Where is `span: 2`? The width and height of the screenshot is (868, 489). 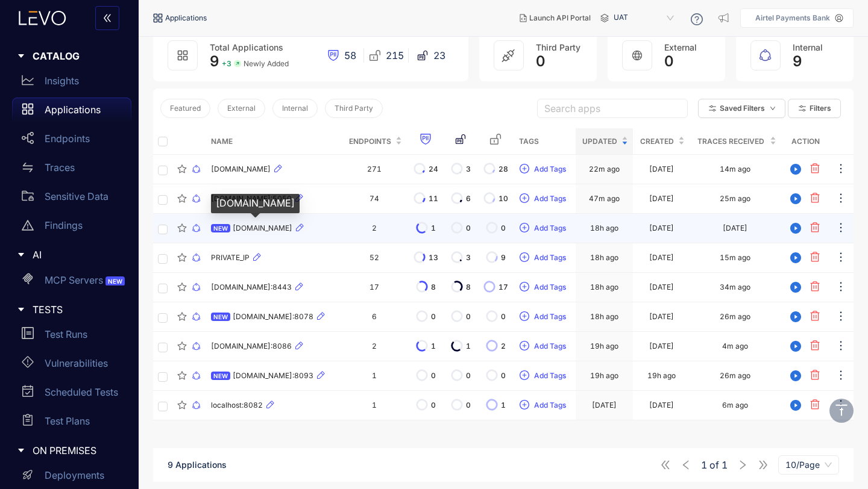 span: 2 is located at coordinates (503, 346).